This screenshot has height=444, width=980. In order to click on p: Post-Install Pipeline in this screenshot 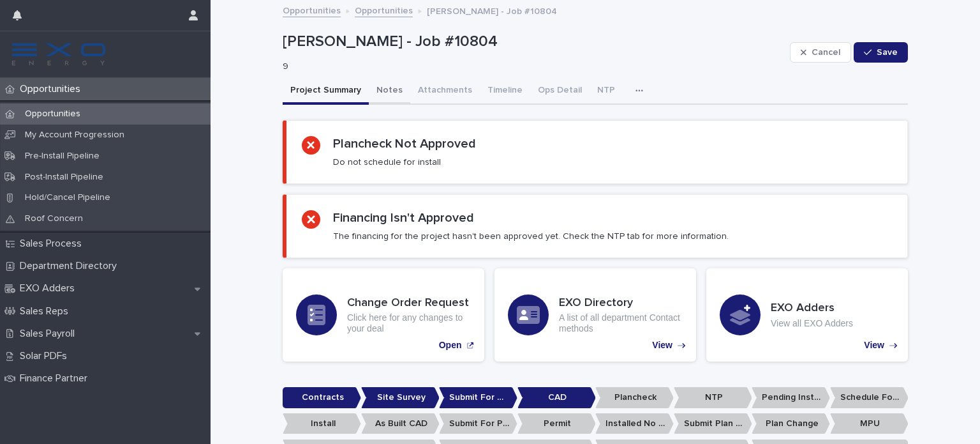, I will do `click(64, 177)`.